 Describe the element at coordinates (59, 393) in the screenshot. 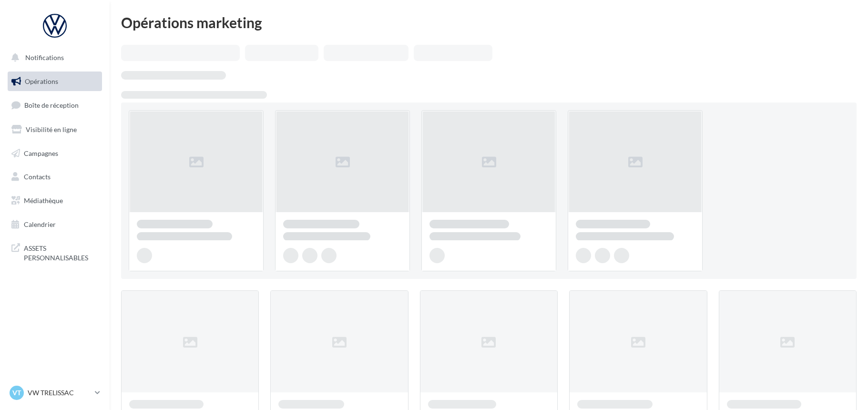

I see `p: VW TRELISSAC` at that location.